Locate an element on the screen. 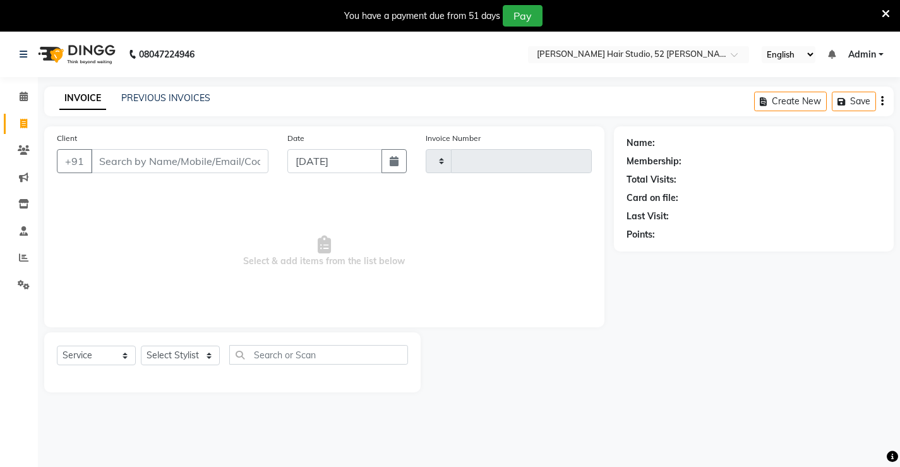 This screenshot has width=900, height=467. div: Name: is located at coordinates (640, 143).